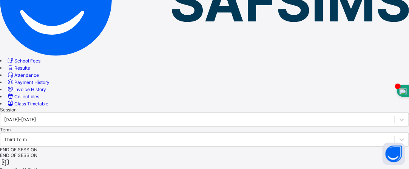 The width and height of the screenshot is (409, 169). I want to click on span: Results, so click(22, 68).